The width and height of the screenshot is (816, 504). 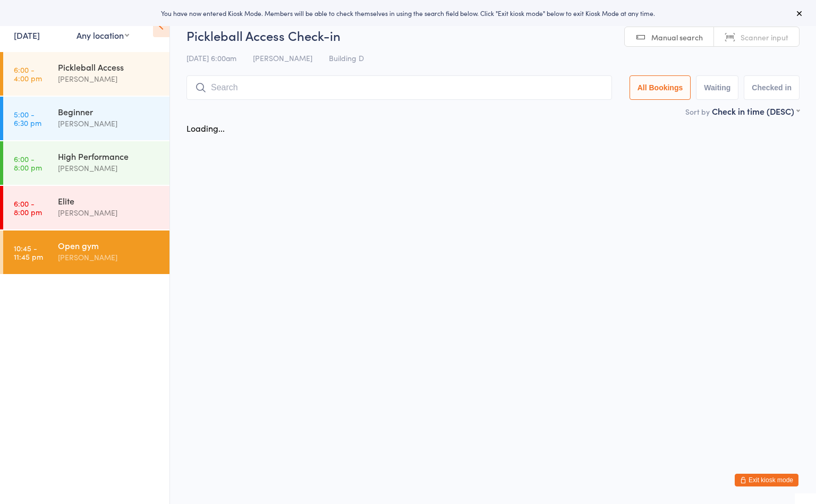 I want to click on time: 10:45 - 11:45 pm, so click(x=28, y=252).